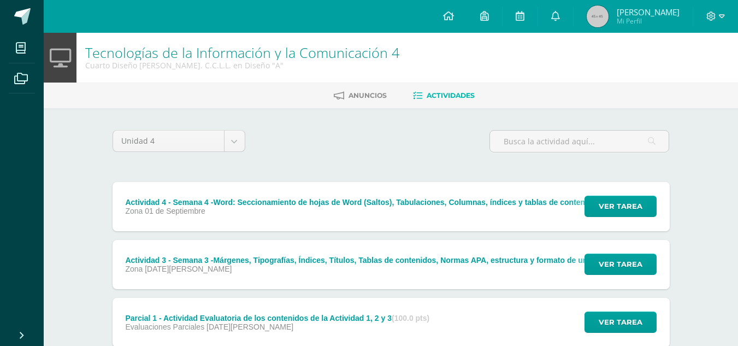 The height and width of the screenshot is (346, 738). Describe the element at coordinates (242, 52) in the screenshot. I see `h1: Tecnologías de la Información y la Comunicación 4` at that location.